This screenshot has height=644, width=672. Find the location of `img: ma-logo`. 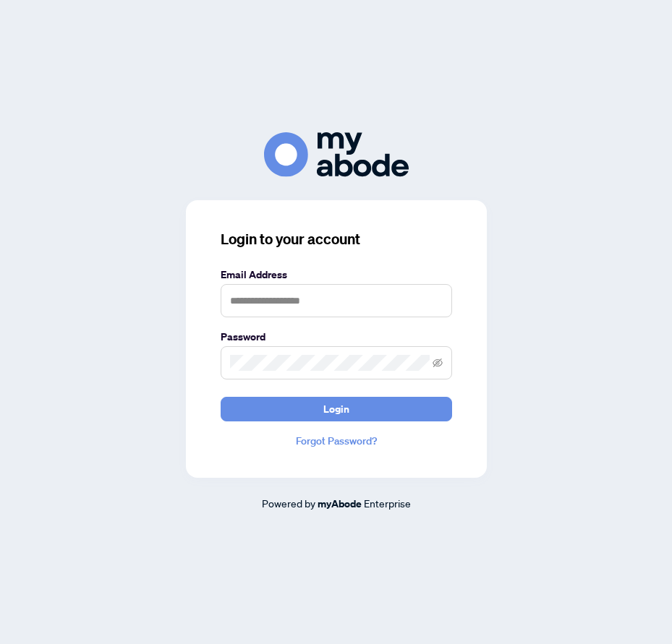

img: ma-logo is located at coordinates (336, 154).